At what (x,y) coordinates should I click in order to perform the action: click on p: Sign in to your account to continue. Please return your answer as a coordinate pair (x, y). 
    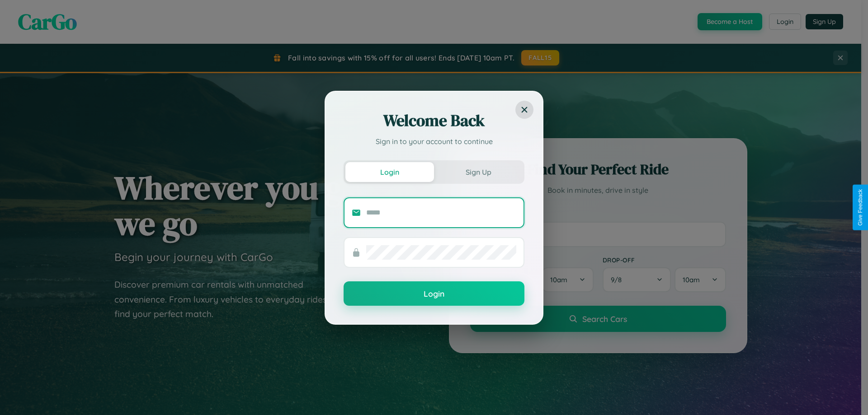
    Looking at the image, I should click on (434, 141).